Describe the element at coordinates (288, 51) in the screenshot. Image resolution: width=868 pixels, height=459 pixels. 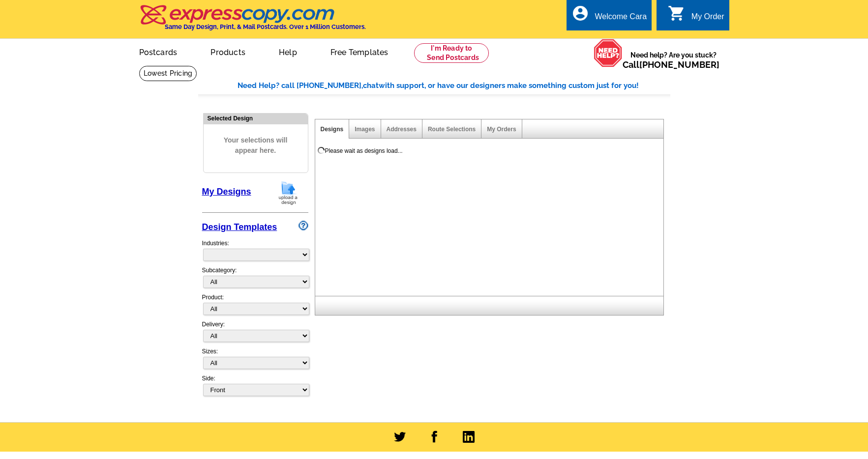
I see `a: Help` at that location.